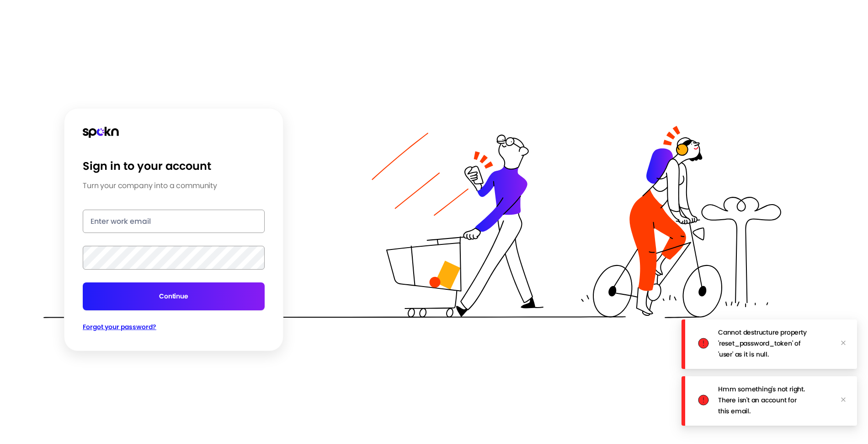 The height and width of the screenshot is (444, 868). Describe the element at coordinates (174, 221) in the screenshot. I see `input: Enter work email` at that location.